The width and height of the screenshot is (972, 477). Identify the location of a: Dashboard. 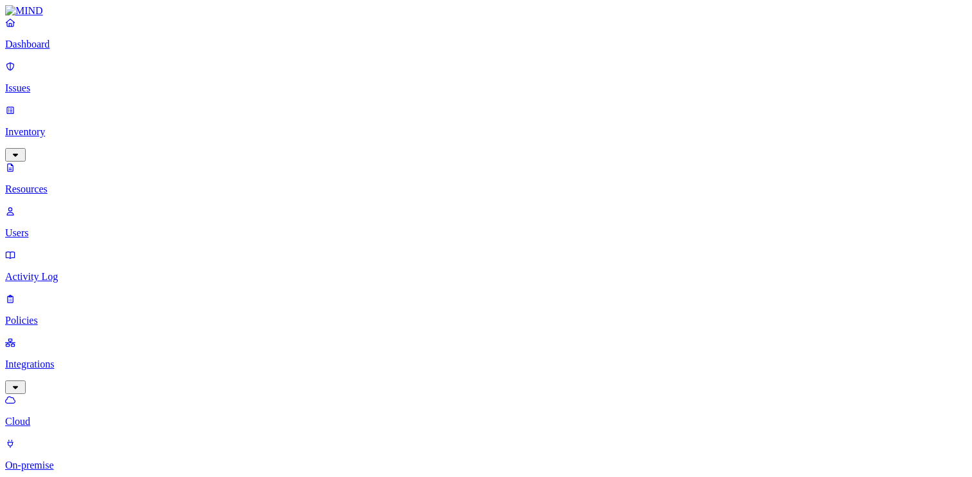
(486, 33).